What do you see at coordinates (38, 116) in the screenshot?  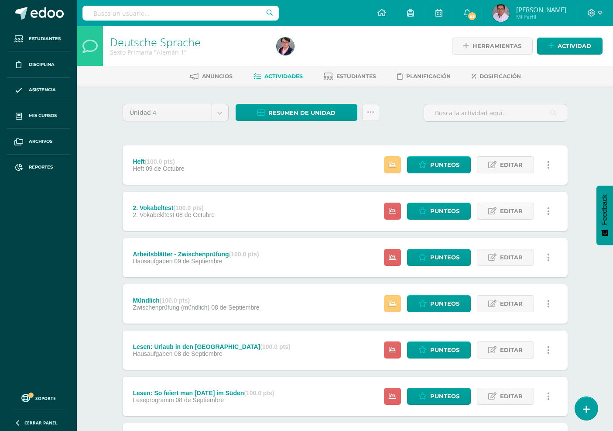 I see `a: Mis cursos` at bounding box center [38, 116].